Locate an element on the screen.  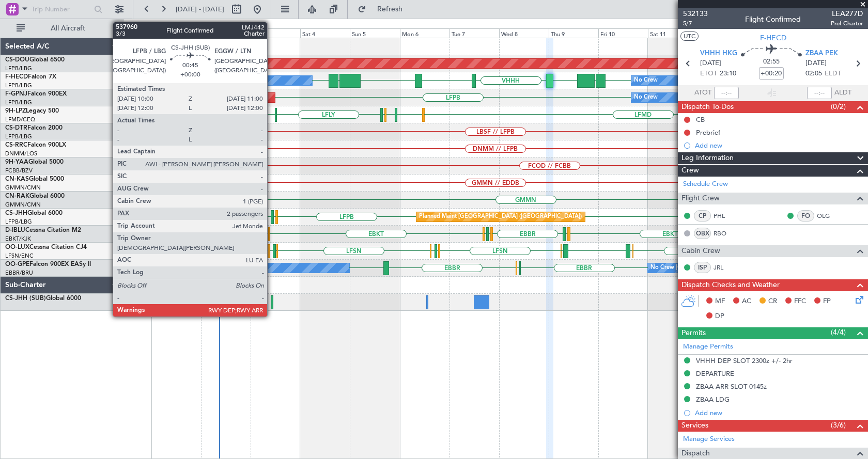
div: ZBAA LDG is located at coordinates (712, 399).